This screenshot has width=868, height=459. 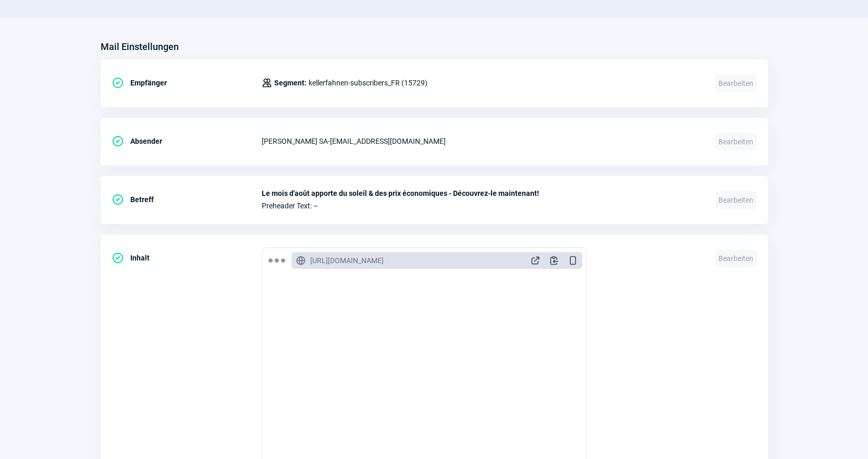 I want to click on div: kellerfahnen-subscribers_FR (15729), so click(x=345, y=83).